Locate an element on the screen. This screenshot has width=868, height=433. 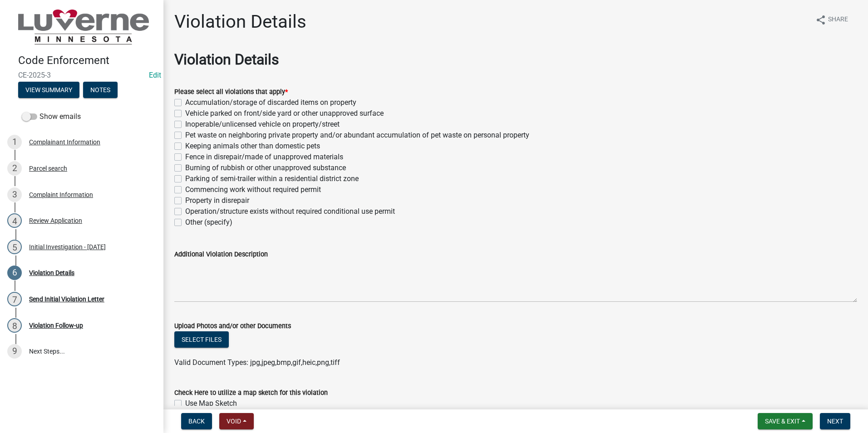
label: Keeping animals other than domestic pets is located at coordinates (252, 147).